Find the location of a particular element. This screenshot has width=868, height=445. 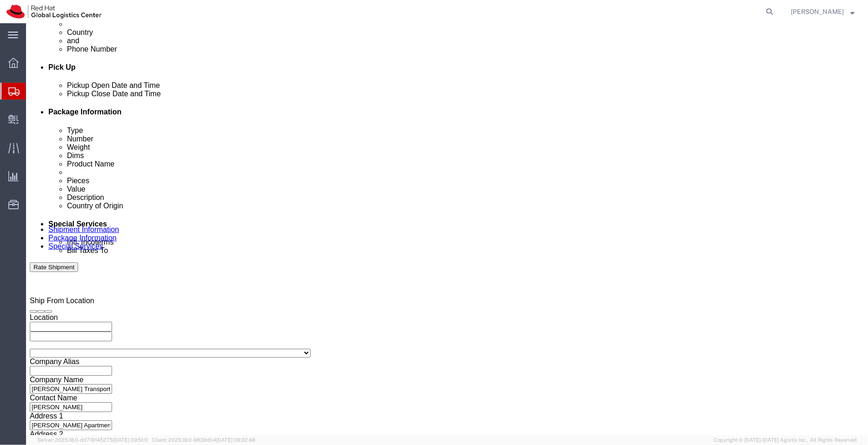

span: Pallav Sen Gupta is located at coordinates (818, 12).